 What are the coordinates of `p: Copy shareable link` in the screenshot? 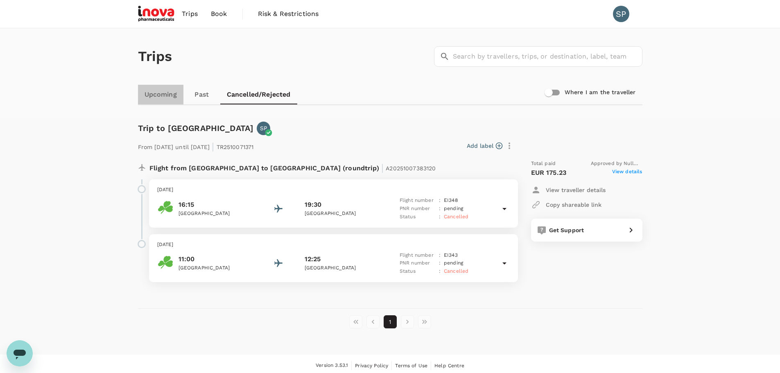 It's located at (574, 205).